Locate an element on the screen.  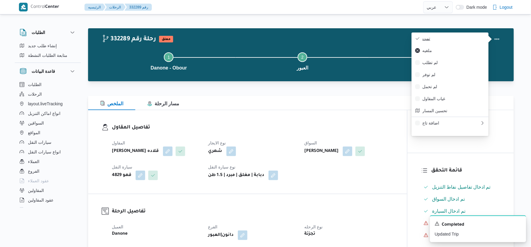
button: لم تطلب is located at coordinates (451, 63).